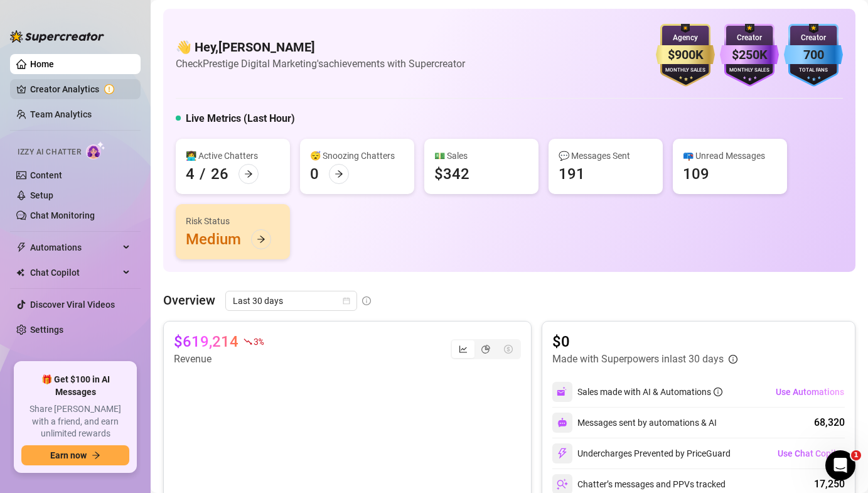  I want to click on span: line-chart, so click(463, 349).